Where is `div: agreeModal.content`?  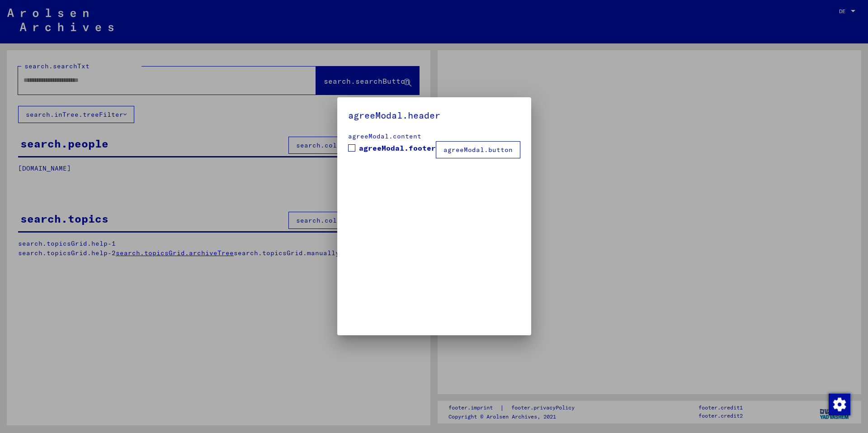 div: agreeModal.content is located at coordinates (434, 136).